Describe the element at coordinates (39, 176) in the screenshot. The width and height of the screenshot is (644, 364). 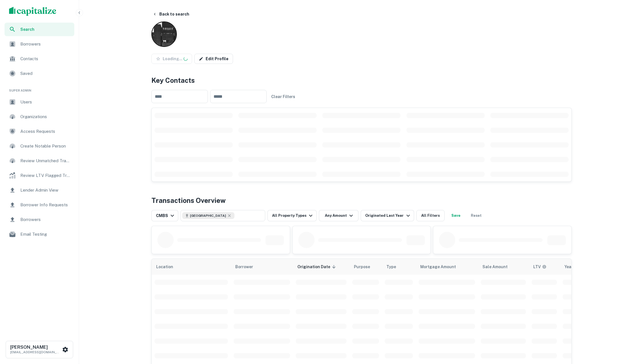
I see `div: Review LTV Flagged Transactions` at that location.